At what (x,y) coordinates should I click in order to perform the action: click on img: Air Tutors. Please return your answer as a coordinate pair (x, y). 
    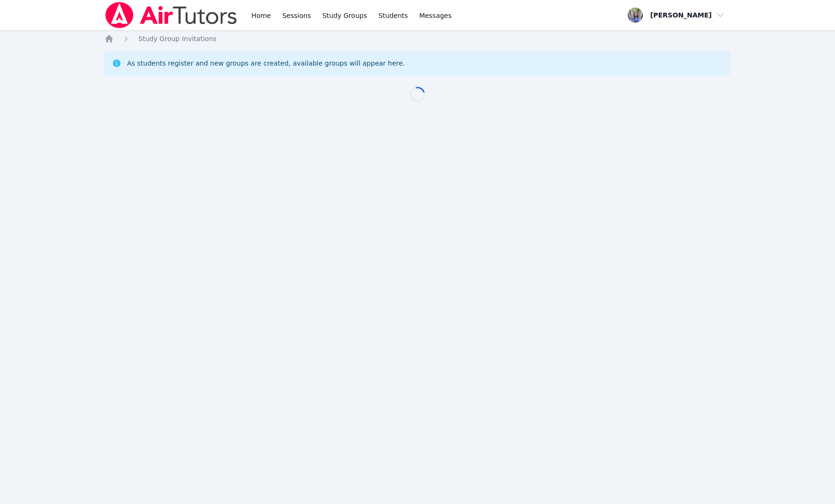
    Looking at the image, I should click on (171, 15).